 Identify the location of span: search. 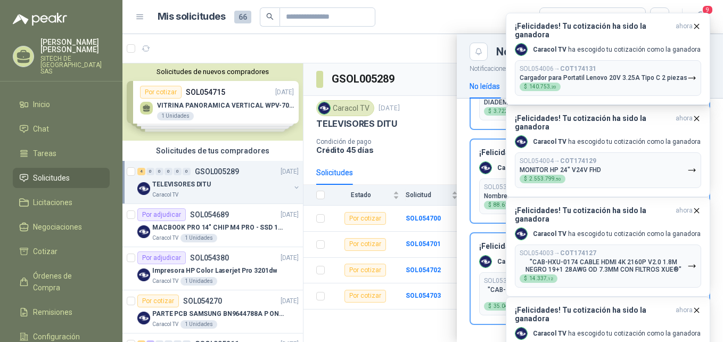
(270, 17).